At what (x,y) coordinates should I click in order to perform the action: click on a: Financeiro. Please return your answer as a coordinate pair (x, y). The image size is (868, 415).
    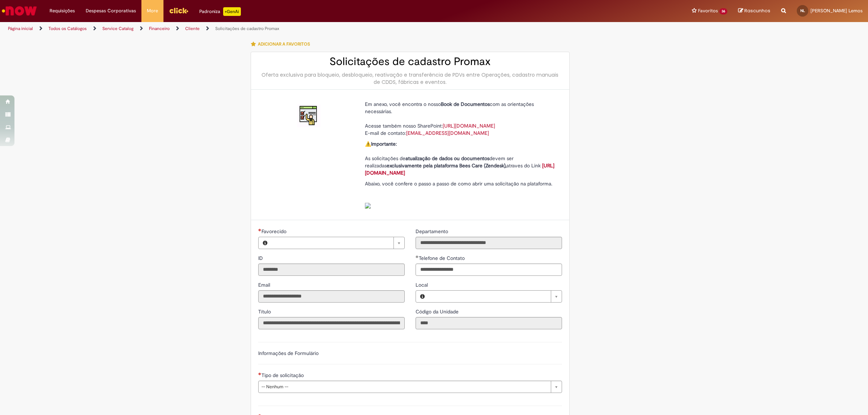
    Looking at the image, I should click on (159, 29).